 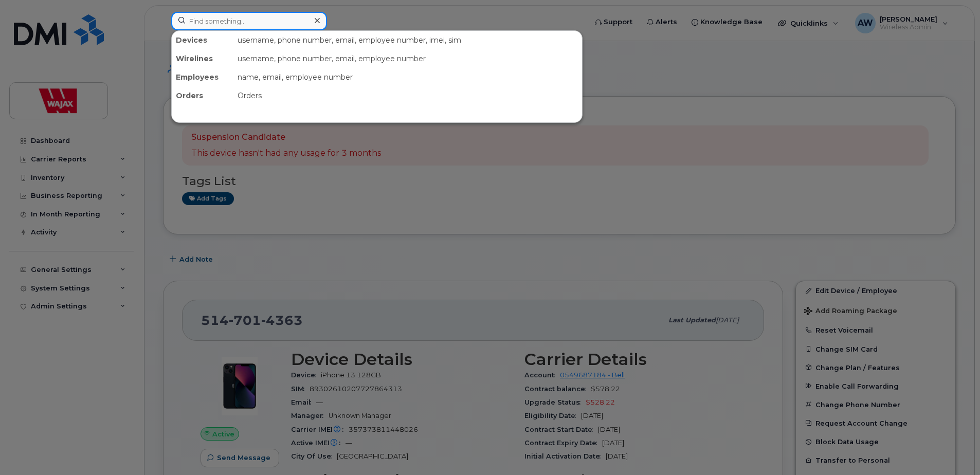 What do you see at coordinates (408, 40) in the screenshot?
I see `div: username, phone number, email, employee number, imei, sim` at bounding box center [408, 40].